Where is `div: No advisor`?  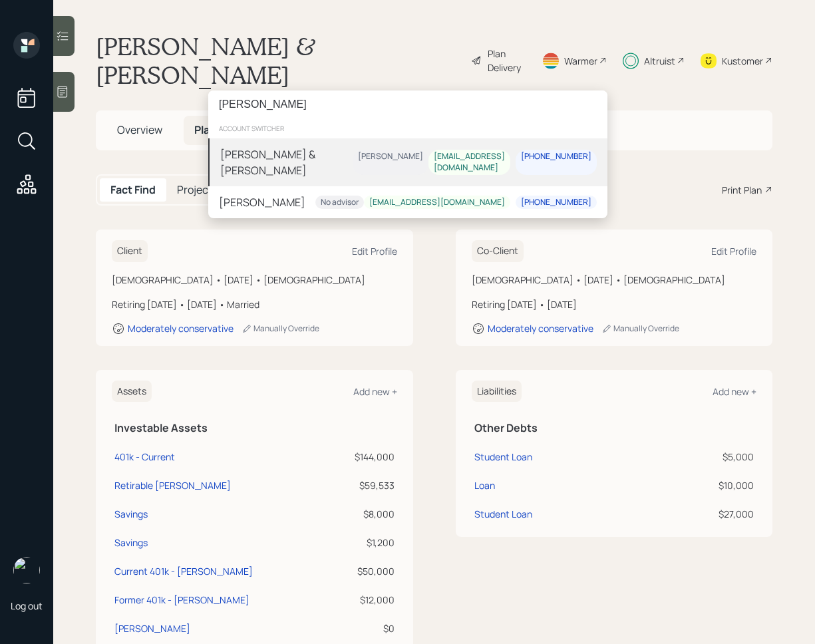
div: No advisor is located at coordinates (339, 201).